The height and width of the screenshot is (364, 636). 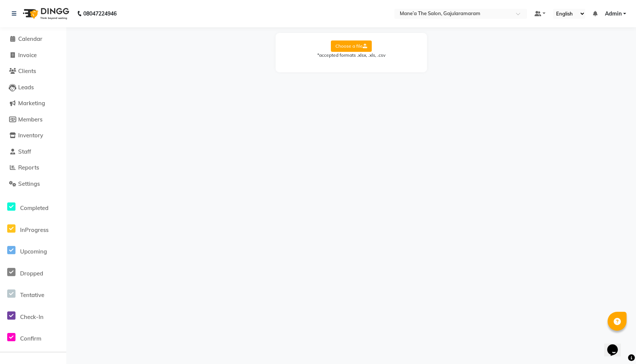 I want to click on span: Inventory, so click(x=31, y=135).